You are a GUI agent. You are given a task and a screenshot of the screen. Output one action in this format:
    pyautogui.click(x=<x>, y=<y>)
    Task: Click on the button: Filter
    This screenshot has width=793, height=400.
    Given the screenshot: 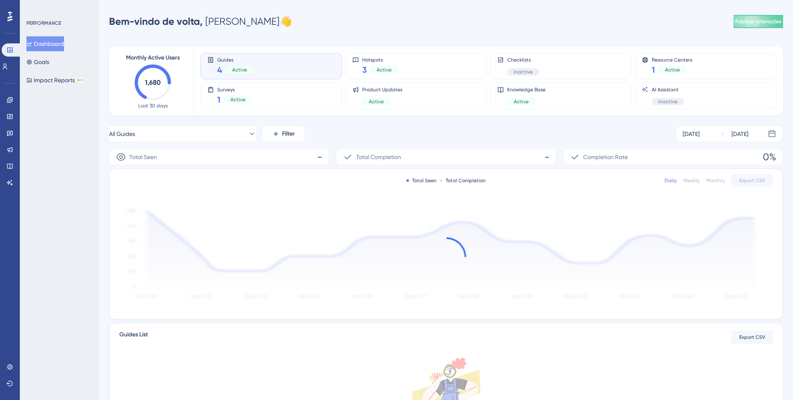 What is the action you would take?
    pyautogui.click(x=283, y=134)
    